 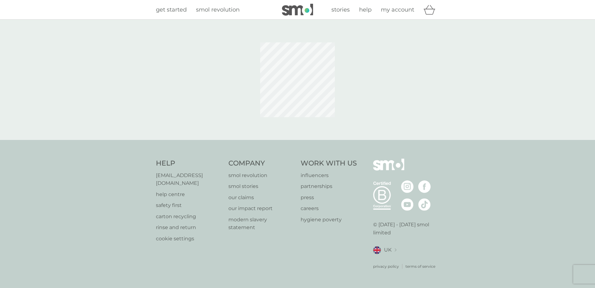 I want to click on a: carton recycling, so click(x=189, y=216).